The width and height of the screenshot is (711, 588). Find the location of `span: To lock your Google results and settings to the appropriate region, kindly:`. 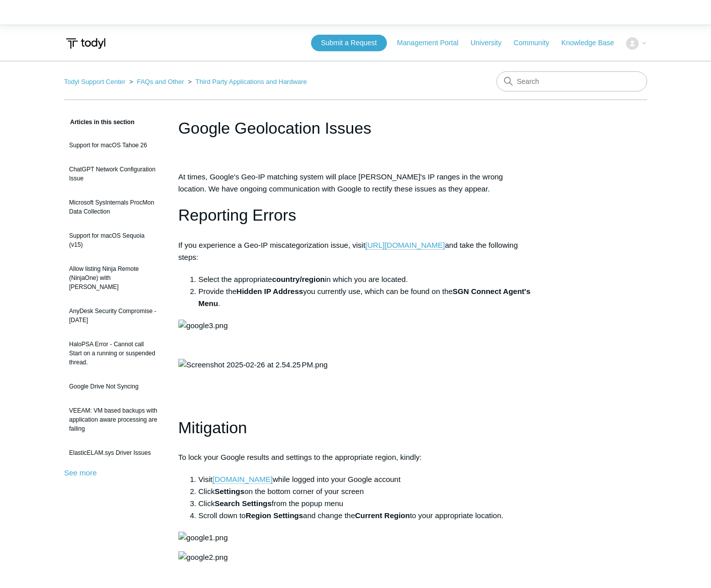

span: To lock your Google results and settings to the appropriate region, kindly: is located at coordinates (300, 457).